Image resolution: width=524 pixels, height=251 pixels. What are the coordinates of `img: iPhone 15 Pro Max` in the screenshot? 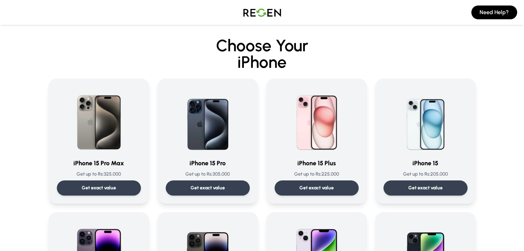 It's located at (99, 120).